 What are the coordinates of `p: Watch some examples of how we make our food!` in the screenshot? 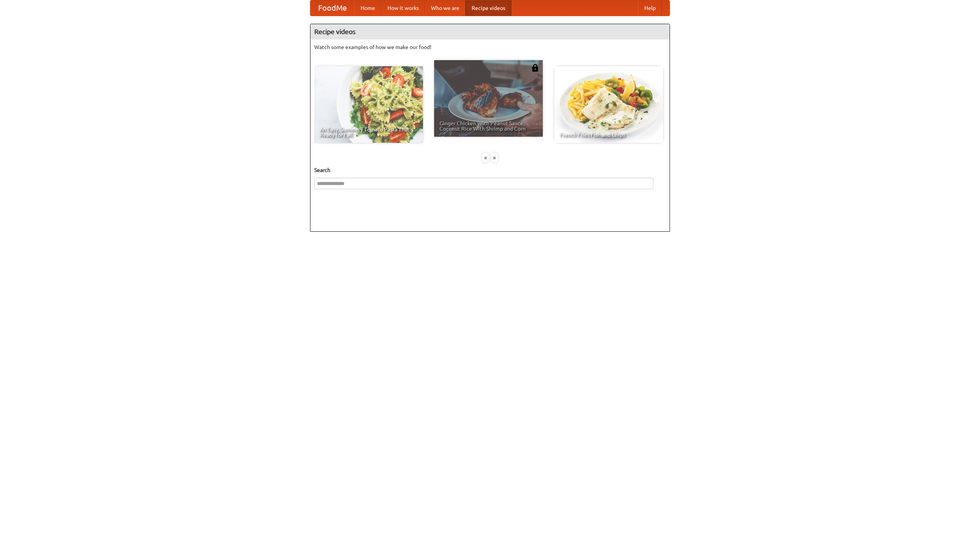 It's located at (490, 47).